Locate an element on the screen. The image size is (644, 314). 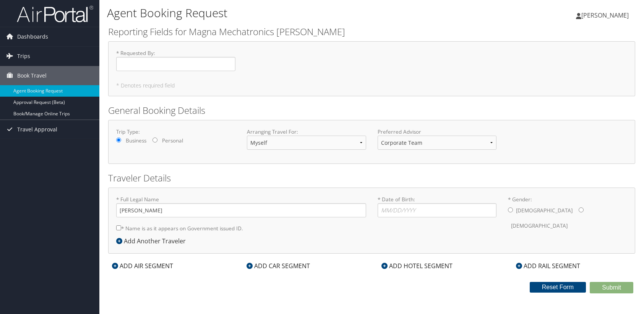
input: * Full Legal Name is located at coordinates (241, 210).